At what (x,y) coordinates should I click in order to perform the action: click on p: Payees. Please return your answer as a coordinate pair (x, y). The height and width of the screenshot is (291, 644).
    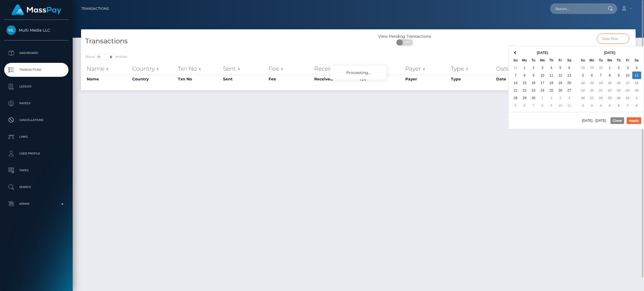
    Looking at the image, I should click on (36, 103).